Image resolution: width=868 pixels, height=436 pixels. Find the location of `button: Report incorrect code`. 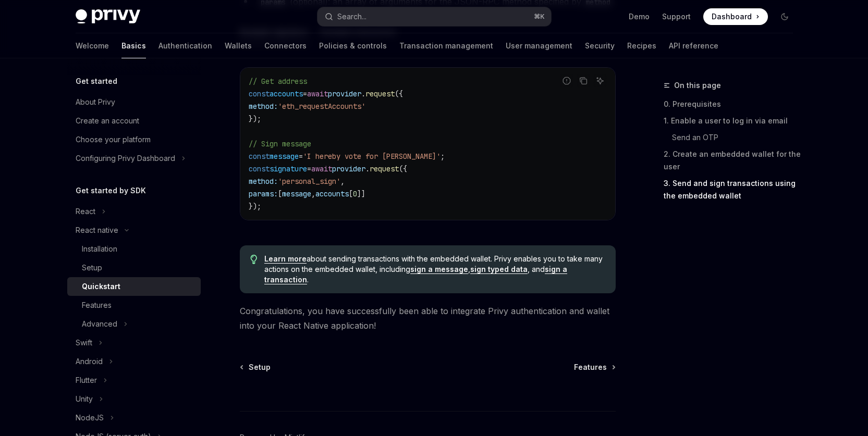

button: Report incorrect code is located at coordinates (567, 80).